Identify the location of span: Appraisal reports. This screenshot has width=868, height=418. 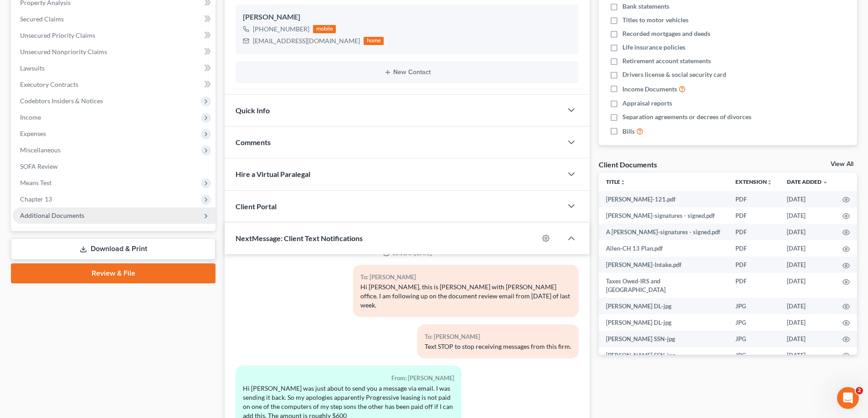
(647, 104).